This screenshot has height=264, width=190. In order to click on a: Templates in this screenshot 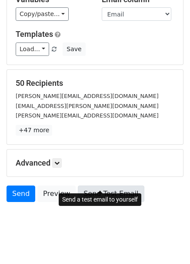, I will do `click(34, 34)`.